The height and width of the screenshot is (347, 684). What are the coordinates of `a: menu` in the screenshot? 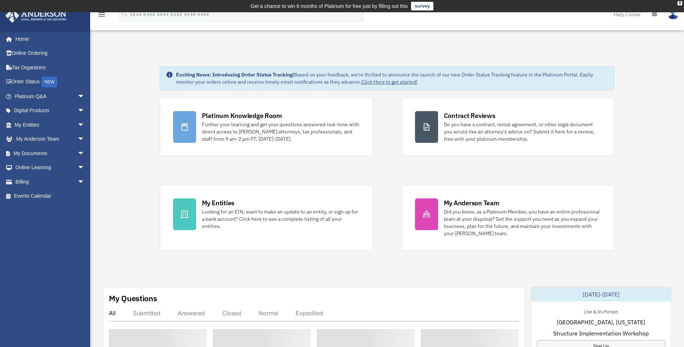 It's located at (102, 16).